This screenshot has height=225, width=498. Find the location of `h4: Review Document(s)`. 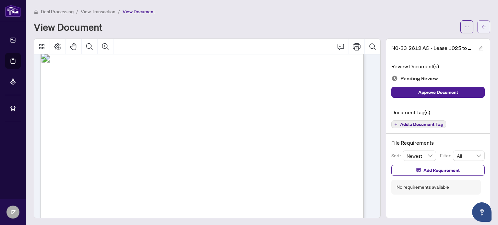

h4: Review Document(s) is located at coordinates (438, 66).